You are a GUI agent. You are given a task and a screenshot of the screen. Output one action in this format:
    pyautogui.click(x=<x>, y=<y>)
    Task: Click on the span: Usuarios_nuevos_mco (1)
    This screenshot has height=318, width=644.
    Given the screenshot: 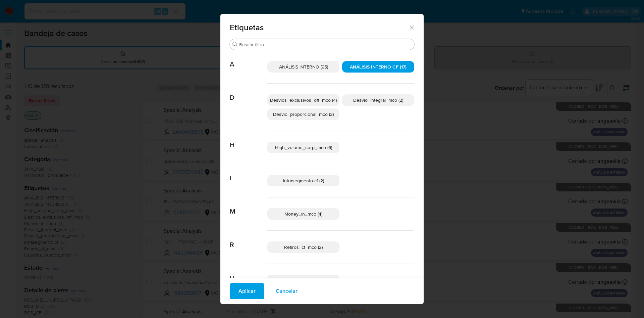 What is the action you would take?
    pyautogui.click(x=303, y=280)
    